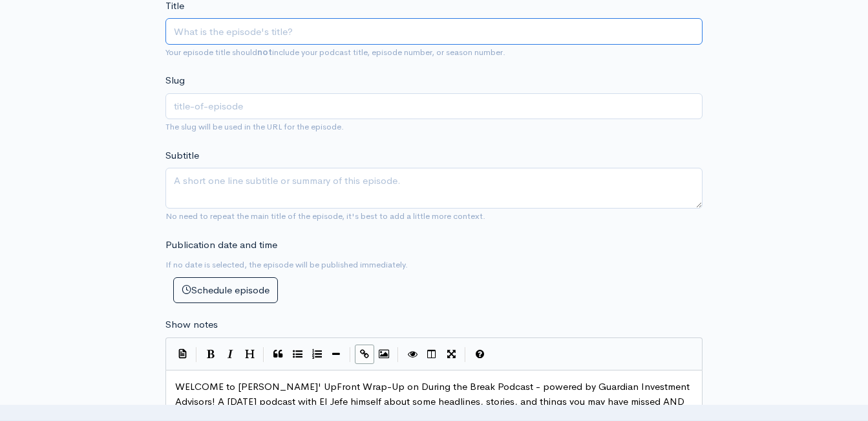 Image resolution: width=868 pixels, height=421 pixels. I want to click on button: Insert Image, so click(384, 354).